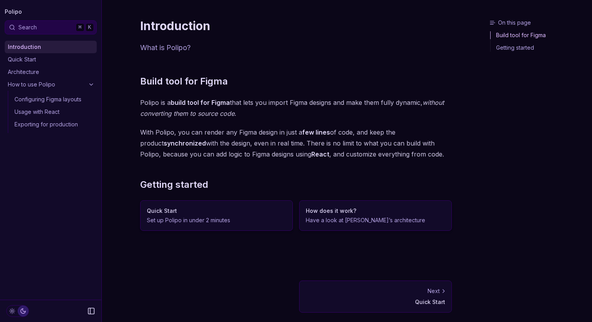 The width and height of the screenshot is (592, 322). I want to click on a: How to use Polipo, so click(50, 85).